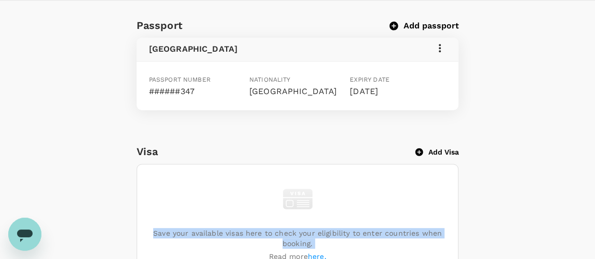 This screenshot has height=259, width=595. Describe the element at coordinates (270, 80) in the screenshot. I see `span: Nationality` at that location.